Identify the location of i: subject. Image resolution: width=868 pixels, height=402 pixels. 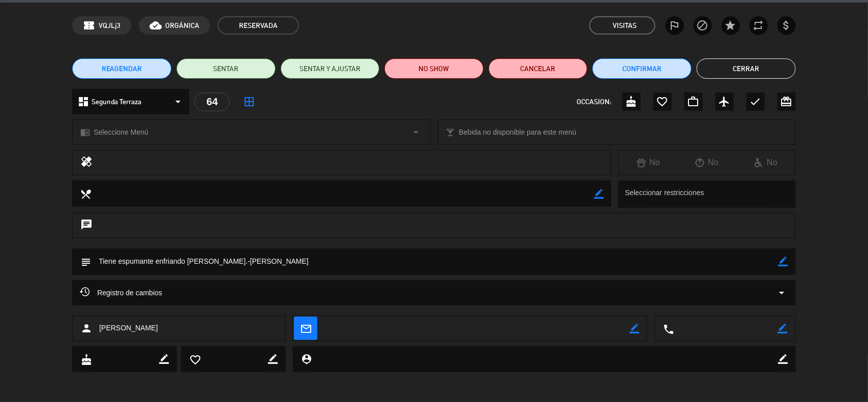
(85, 262).